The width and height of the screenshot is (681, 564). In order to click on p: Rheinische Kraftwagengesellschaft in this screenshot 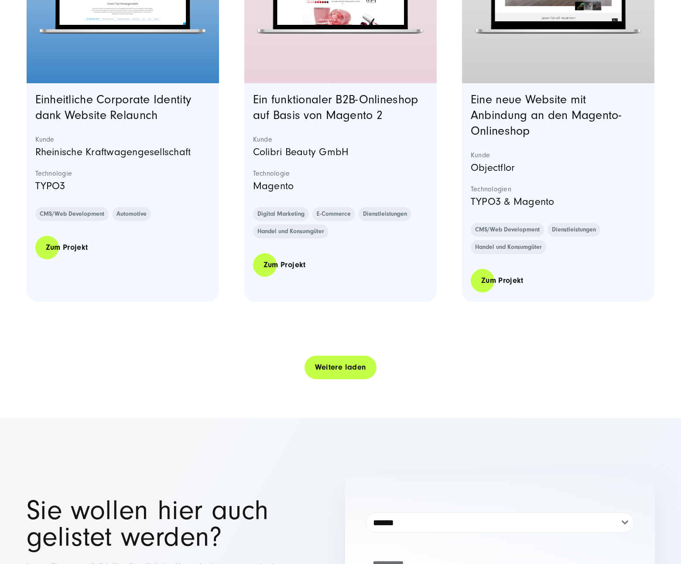, I will do `click(123, 152)`.